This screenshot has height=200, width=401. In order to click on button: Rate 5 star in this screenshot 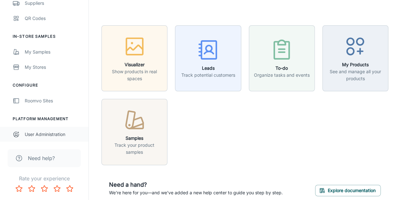, I will do `click(70, 189)`.